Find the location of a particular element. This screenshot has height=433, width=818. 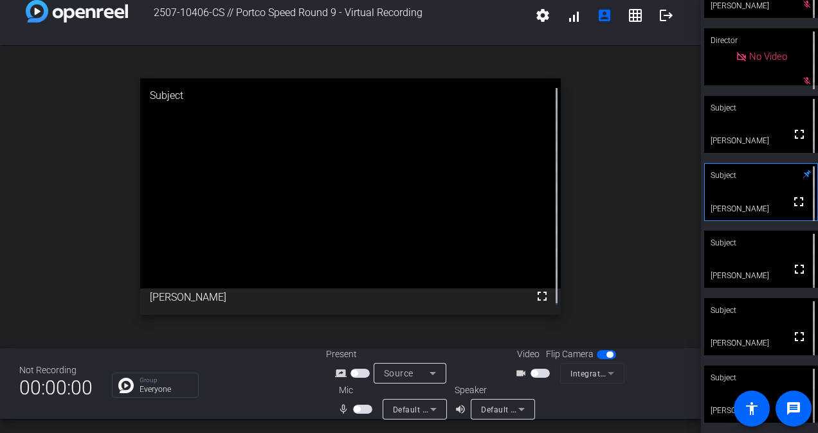

span: Flip Camera is located at coordinates (569, 354).